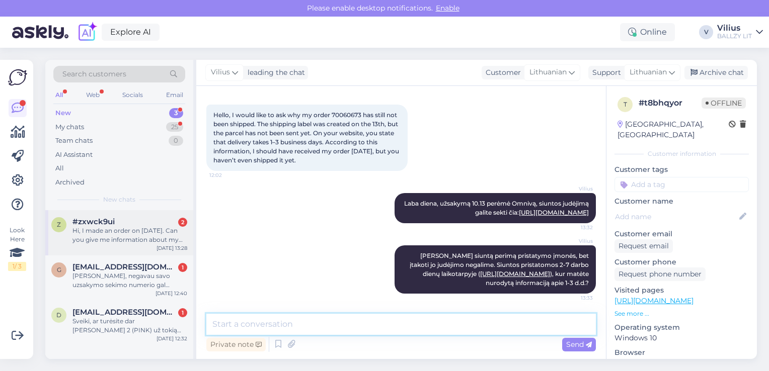 Image resolution: width=769 pixels, height=371 pixels. What do you see at coordinates (74, 141) in the screenshot?
I see `div: Team chats` at bounding box center [74, 141].